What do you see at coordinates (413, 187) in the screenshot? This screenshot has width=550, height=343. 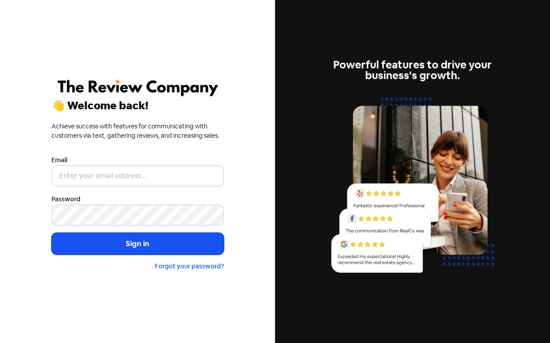 I see `img: reviews` at bounding box center [413, 187].